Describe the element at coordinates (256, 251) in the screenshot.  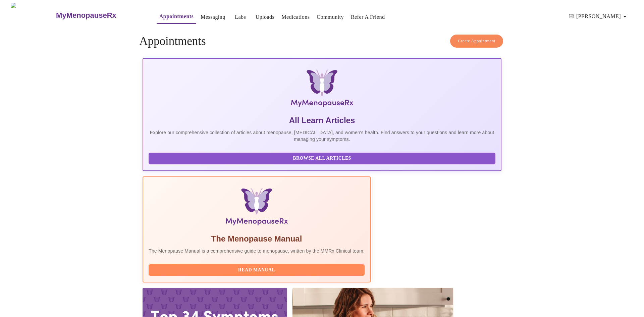
I see `p: The Menopause Manual is a comprehensive guide to menopause, written by the MMRx Clinical team.` at that location.